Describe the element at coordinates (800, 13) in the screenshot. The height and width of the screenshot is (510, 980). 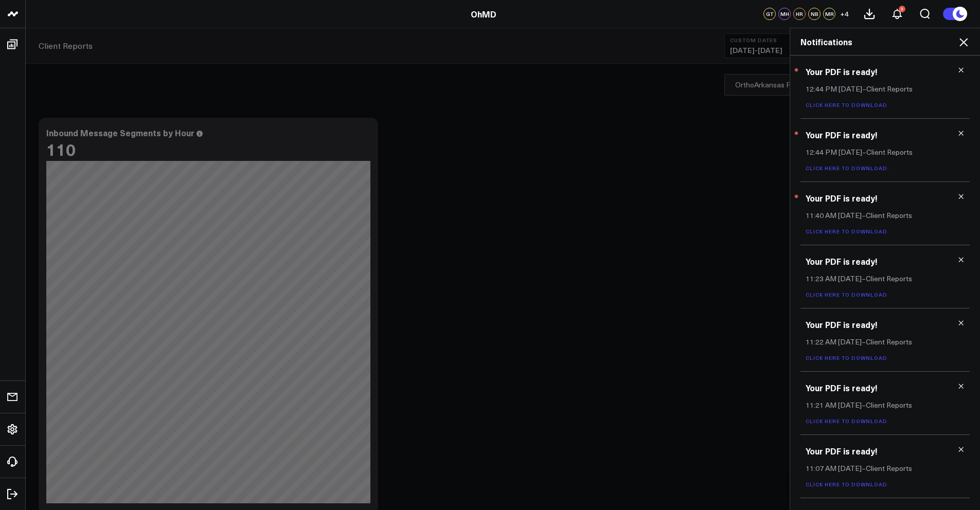
I see `div: HR` at that location.